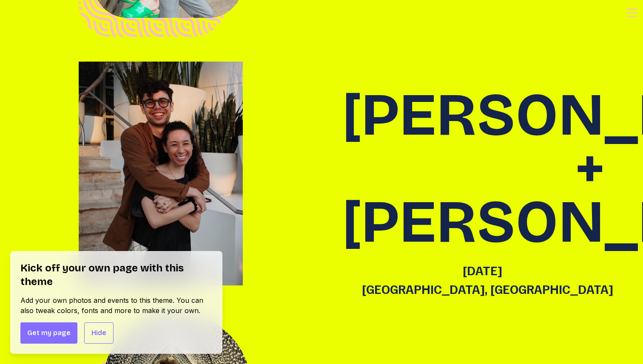  I want to click on span: Get my page, so click(49, 333).